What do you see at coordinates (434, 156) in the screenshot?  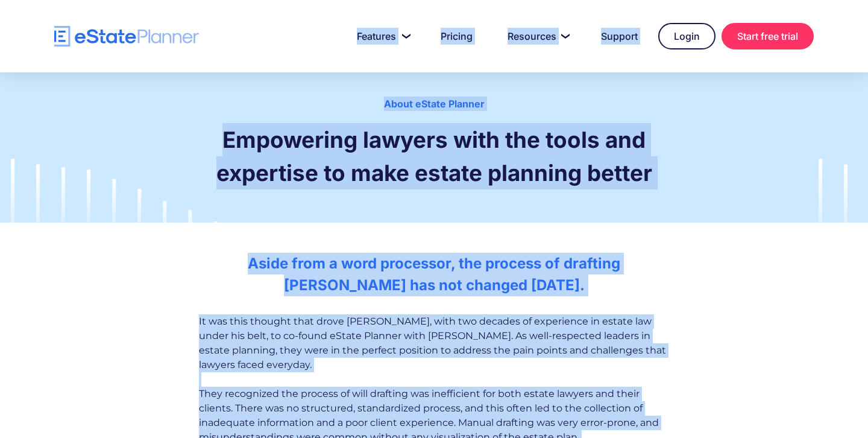 I see `h1: Empowering lawyers with the tools and expertise to make estate planning better` at bounding box center [434, 156].